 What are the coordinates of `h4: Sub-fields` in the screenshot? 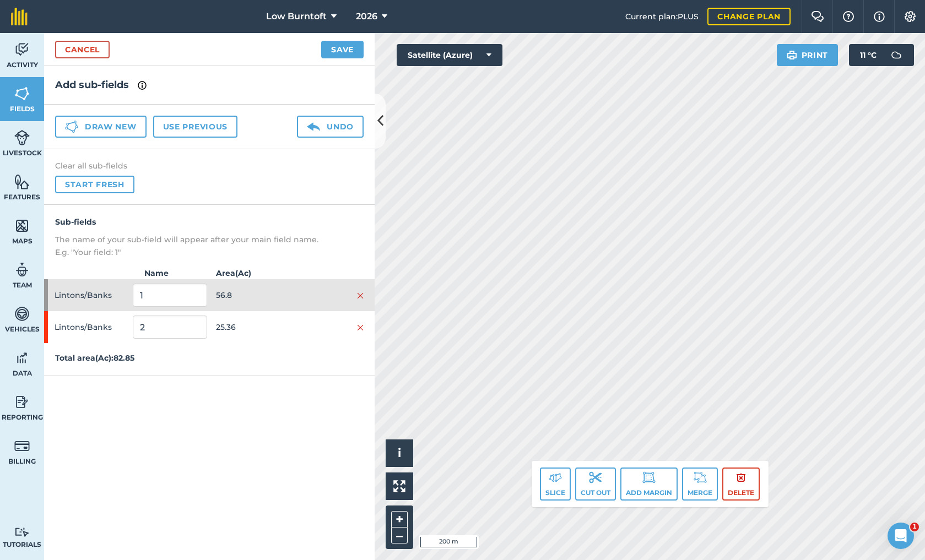 It's located at (209, 222).